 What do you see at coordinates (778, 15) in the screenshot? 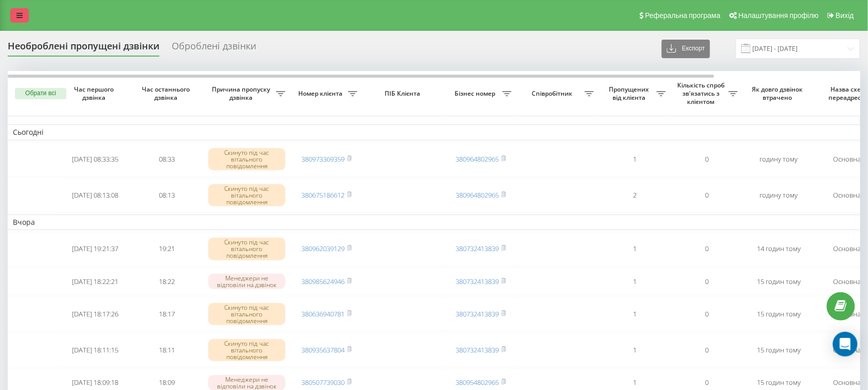
I see `span: Налаштування профілю` at bounding box center [778, 15].